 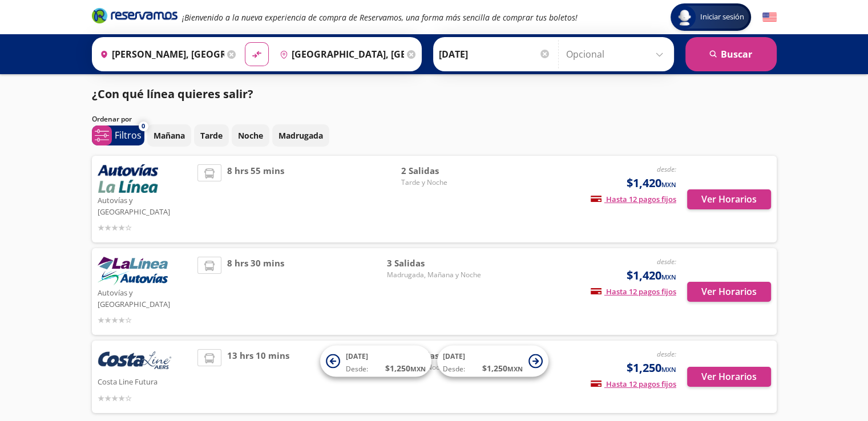 I want to click on input: Elegir Fecha, so click(x=495, y=54).